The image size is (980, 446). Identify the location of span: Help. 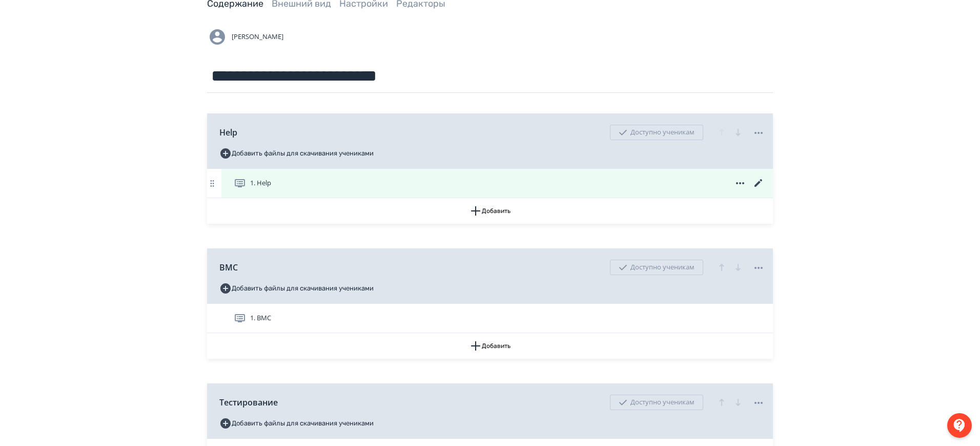
(228, 132).